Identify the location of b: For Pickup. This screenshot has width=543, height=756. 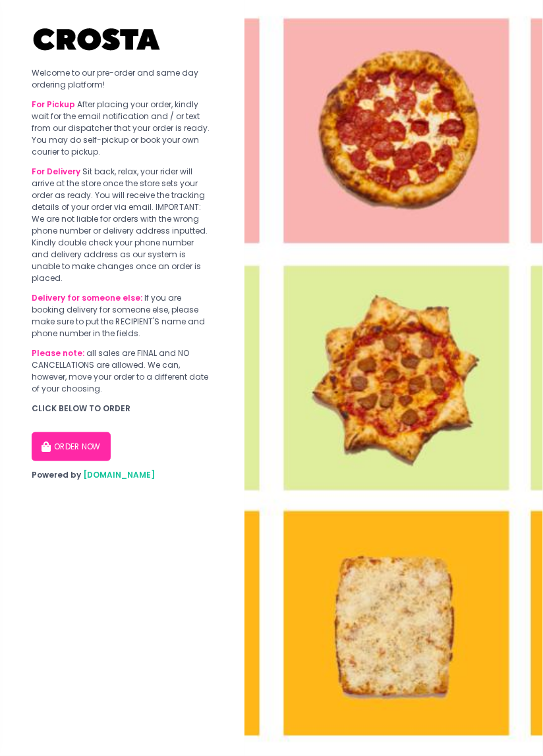
(53, 104).